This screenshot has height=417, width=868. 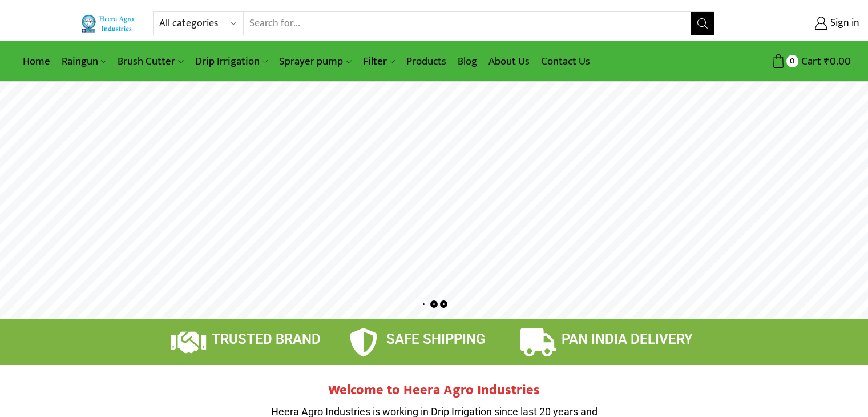 What do you see at coordinates (792, 60) in the screenshot?
I see `span: 0` at bounding box center [792, 60].